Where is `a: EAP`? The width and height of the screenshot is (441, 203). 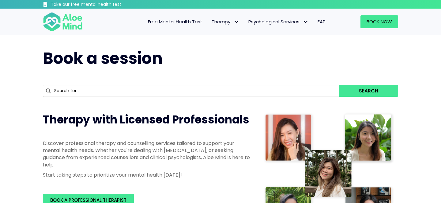 a: EAP is located at coordinates (322, 22).